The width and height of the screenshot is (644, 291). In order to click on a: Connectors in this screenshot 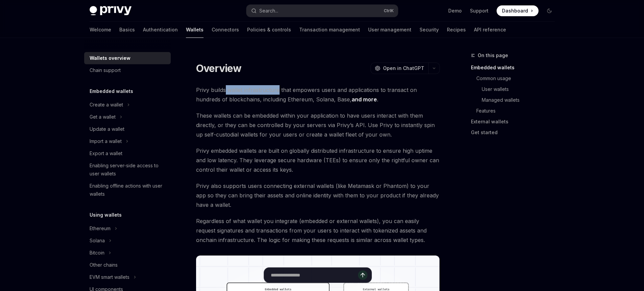, I will do `click(226, 30)`.